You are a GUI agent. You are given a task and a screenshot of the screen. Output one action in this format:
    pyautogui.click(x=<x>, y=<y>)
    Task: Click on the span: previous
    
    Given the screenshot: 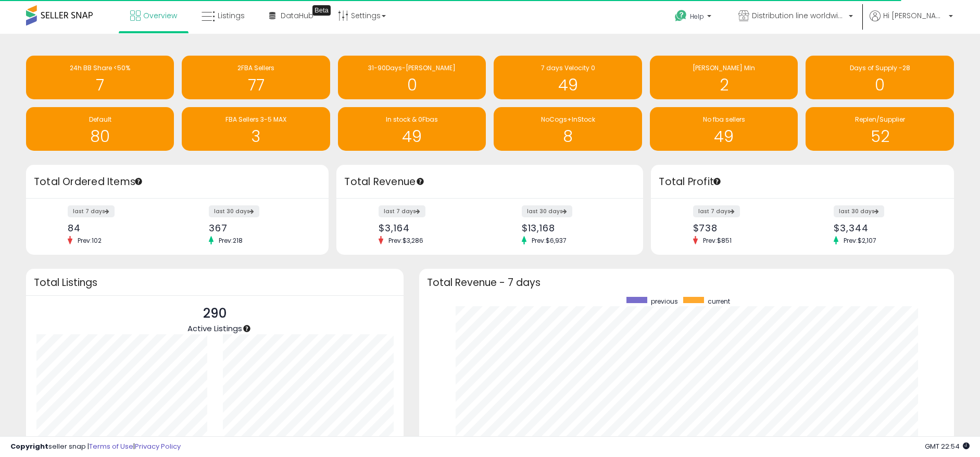 What is the action you would take?
    pyautogui.click(x=664, y=302)
    